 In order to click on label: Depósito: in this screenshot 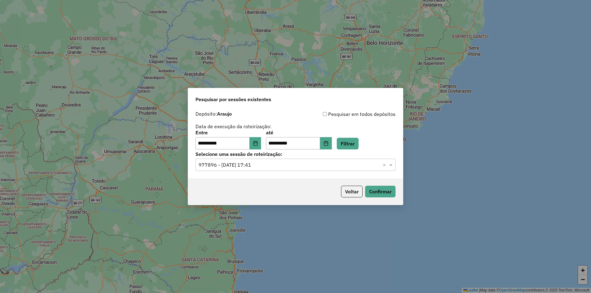, I will do `click(214, 114)`.